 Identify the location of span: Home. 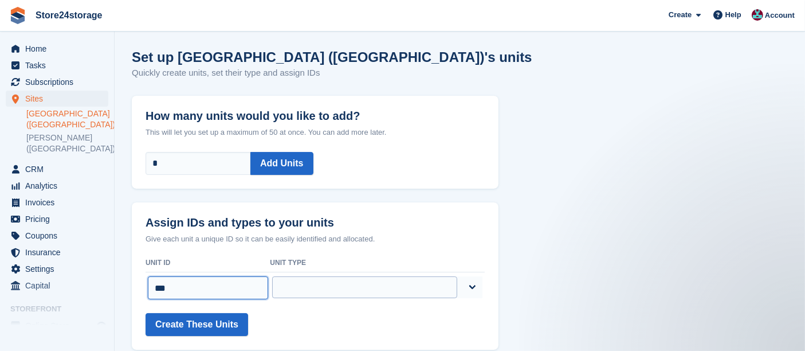
(60, 49).